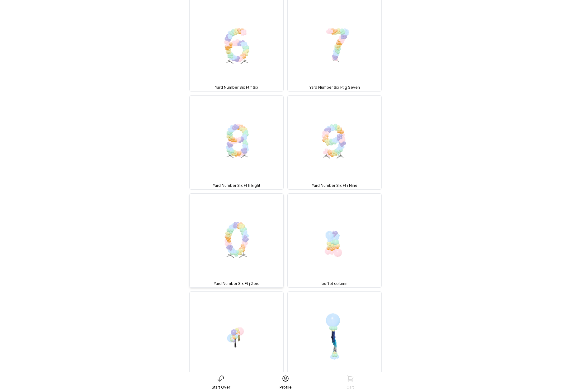 This screenshot has width=571, height=392. Describe the element at coordinates (286, 387) in the screenshot. I see `div: Profile` at that location.